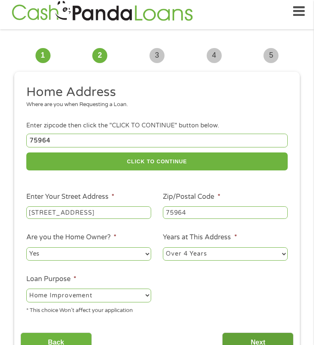 This screenshot has width=314, height=345. I want to click on label: Years at This Address, so click(200, 237).